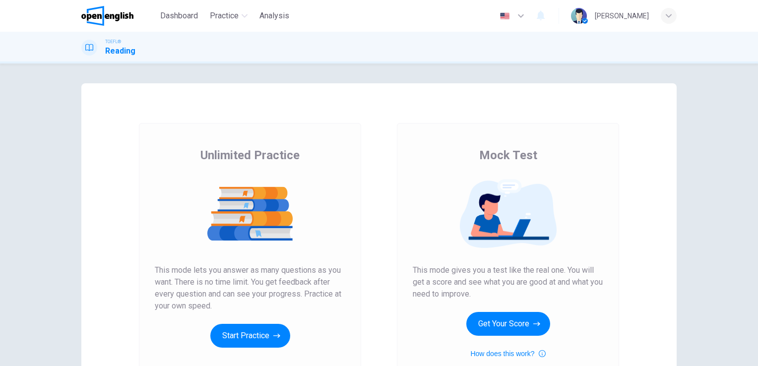  I want to click on span: Analysis, so click(274, 16).